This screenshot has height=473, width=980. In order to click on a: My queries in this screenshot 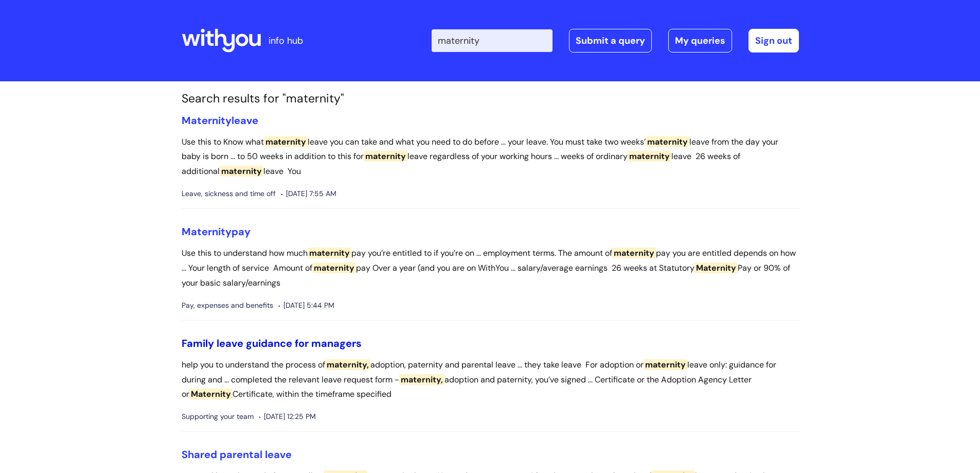, I will do `click(700, 40)`.